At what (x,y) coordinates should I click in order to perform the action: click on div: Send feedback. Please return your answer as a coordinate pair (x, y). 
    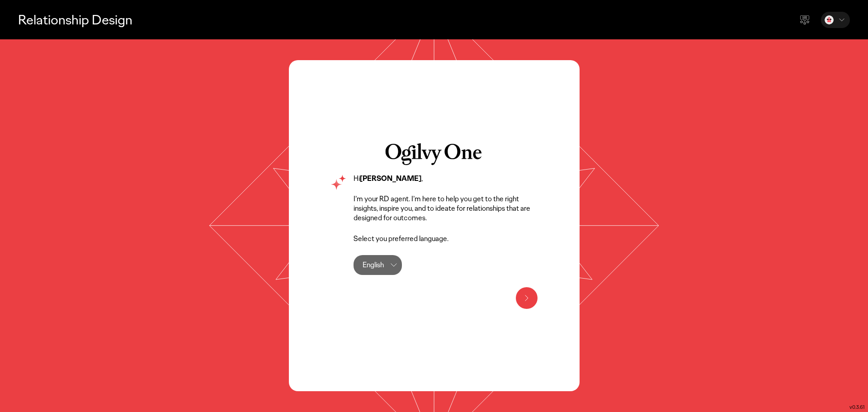
    Looking at the image, I should click on (805, 20).